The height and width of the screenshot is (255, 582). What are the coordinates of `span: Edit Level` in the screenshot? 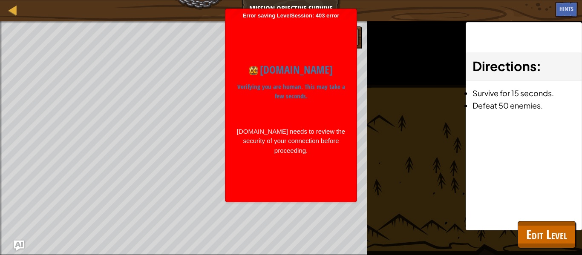 It's located at (547, 234).